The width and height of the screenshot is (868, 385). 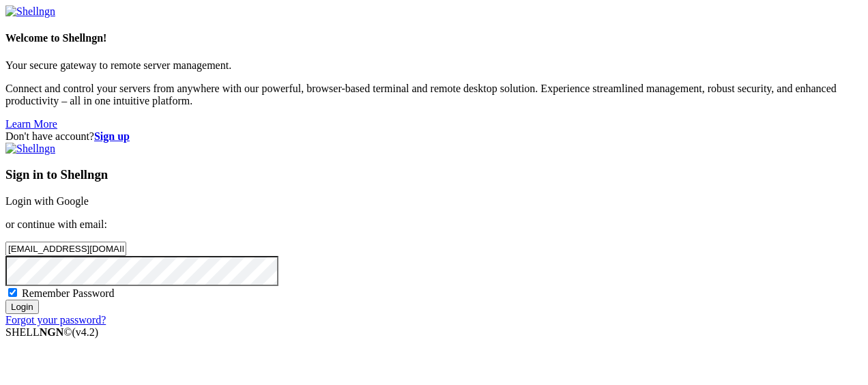 What do you see at coordinates (434, 136) in the screenshot?
I see `div: Don't have account?` at bounding box center [434, 136].